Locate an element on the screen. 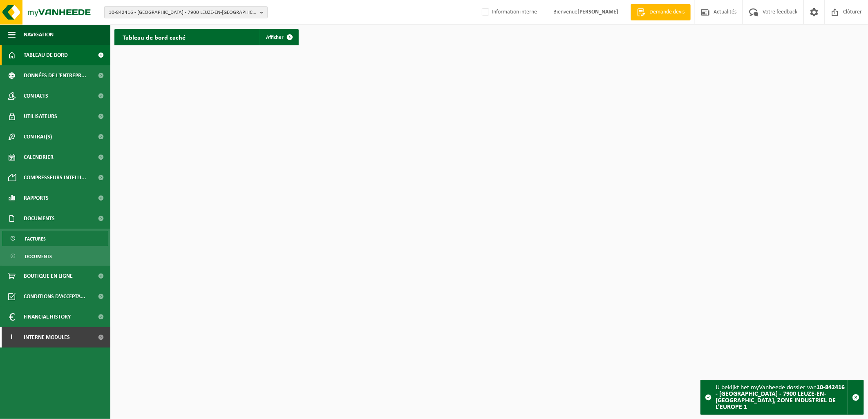 This screenshot has height=419, width=868. span: Navigation is located at coordinates (39, 35).